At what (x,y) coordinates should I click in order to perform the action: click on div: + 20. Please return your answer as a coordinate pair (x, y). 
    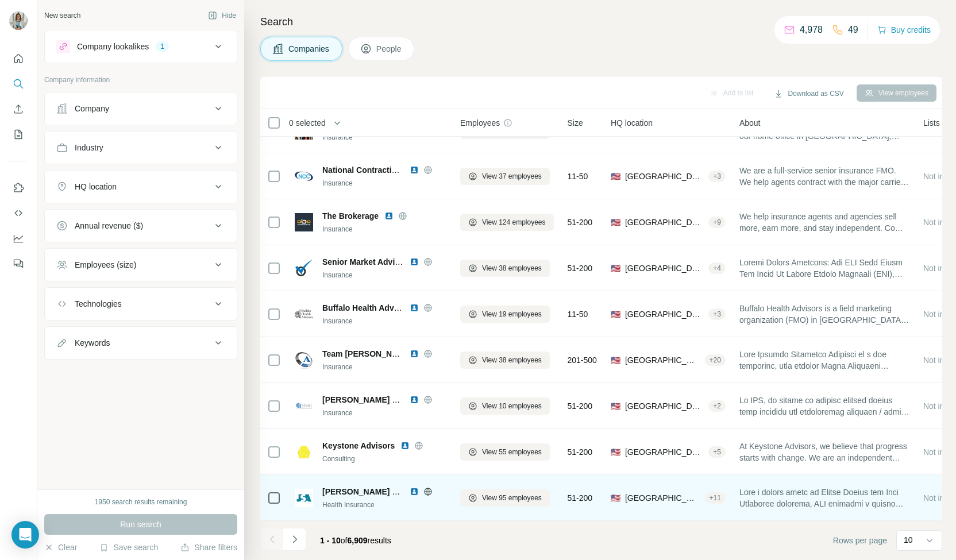
    Looking at the image, I should click on (716, 360).